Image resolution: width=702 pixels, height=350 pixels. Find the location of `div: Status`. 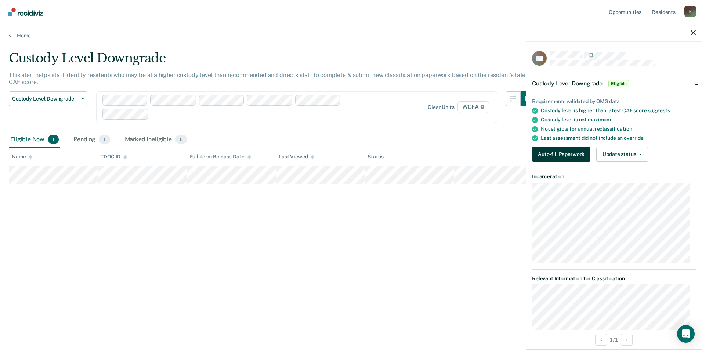

div: Status is located at coordinates (375, 157).